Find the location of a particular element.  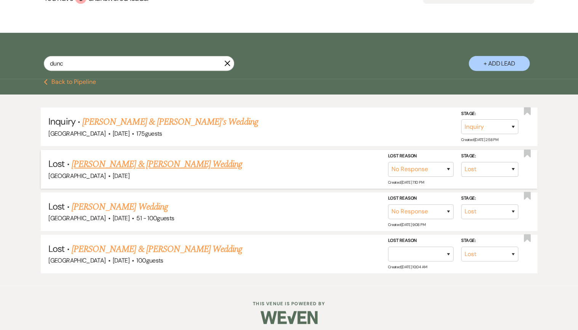

button: Back to Pipeline is located at coordinates (70, 82).